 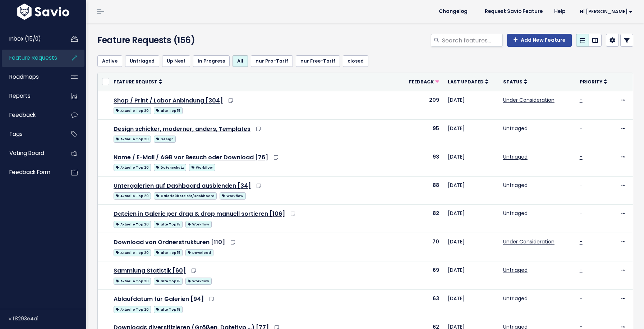 I want to click on a: Help, so click(x=559, y=11).